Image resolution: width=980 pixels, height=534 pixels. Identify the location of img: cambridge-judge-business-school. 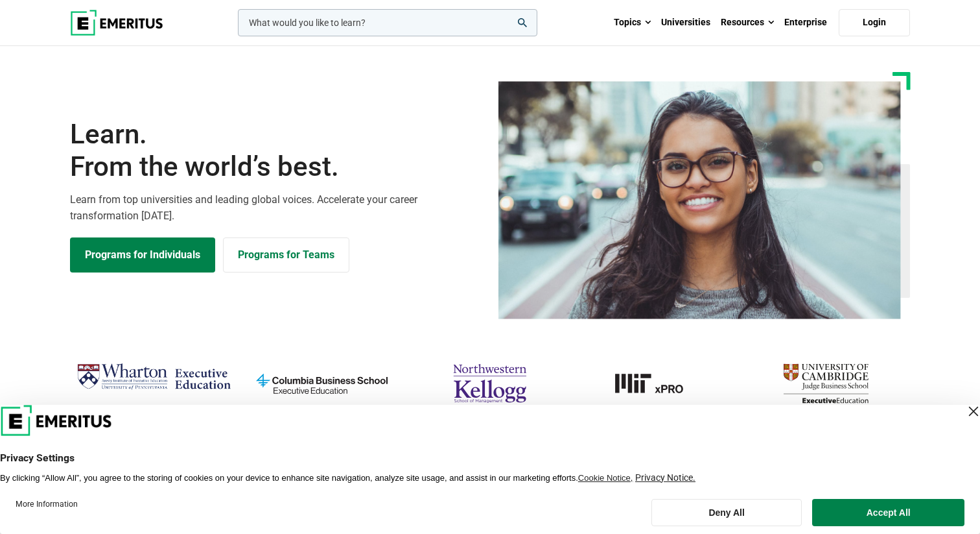
(826, 383).